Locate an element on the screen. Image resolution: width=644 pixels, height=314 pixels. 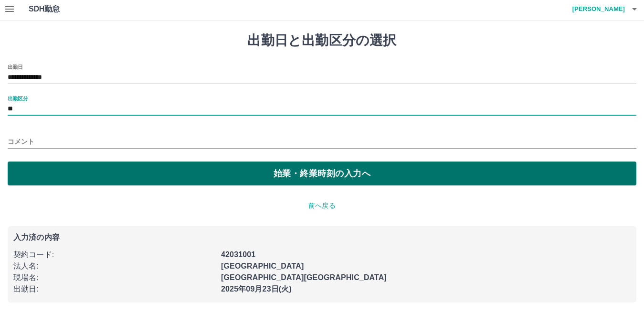
p: 契約コード : is located at coordinates (114, 254).